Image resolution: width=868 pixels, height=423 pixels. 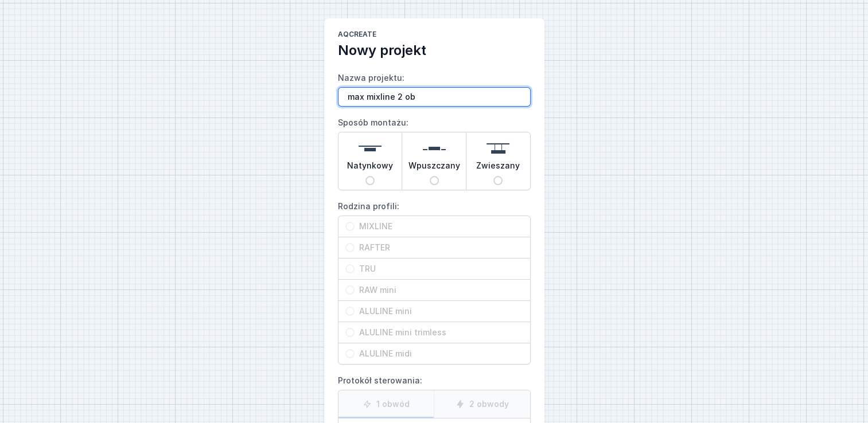 What do you see at coordinates (370, 168) in the screenshot?
I see `span: Natynkowy` at bounding box center [370, 168].